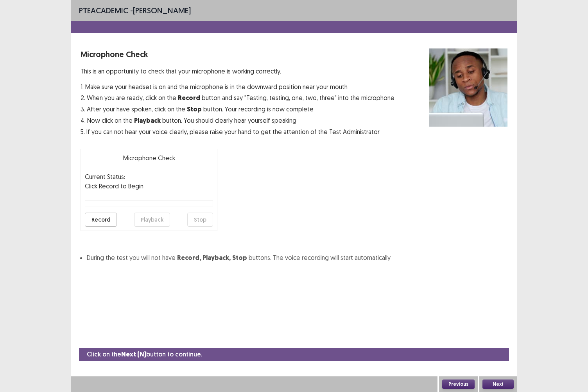 Image resolution: width=588 pixels, height=392 pixels. What do you see at coordinates (237, 71) in the screenshot?
I see `p: This is an opportunity to check that your microphone is working correctly.` at bounding box center [237, 71].